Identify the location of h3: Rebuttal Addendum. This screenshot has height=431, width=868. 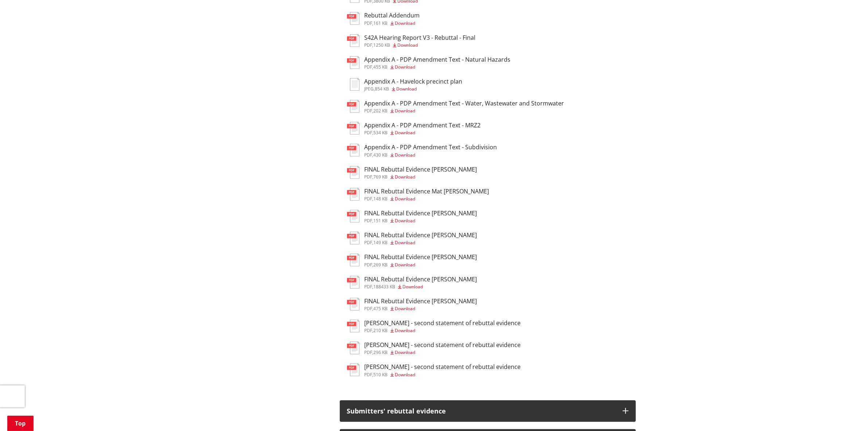
(392, 15).